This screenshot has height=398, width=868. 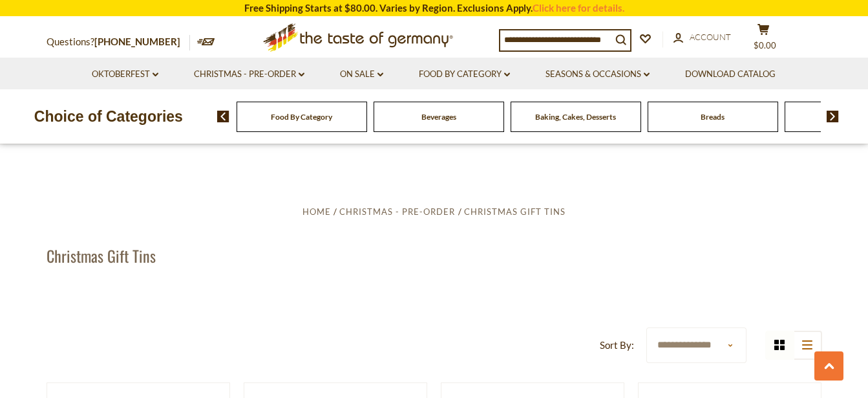 I want to click on a: Click here for details., so click(x=579, y=8).